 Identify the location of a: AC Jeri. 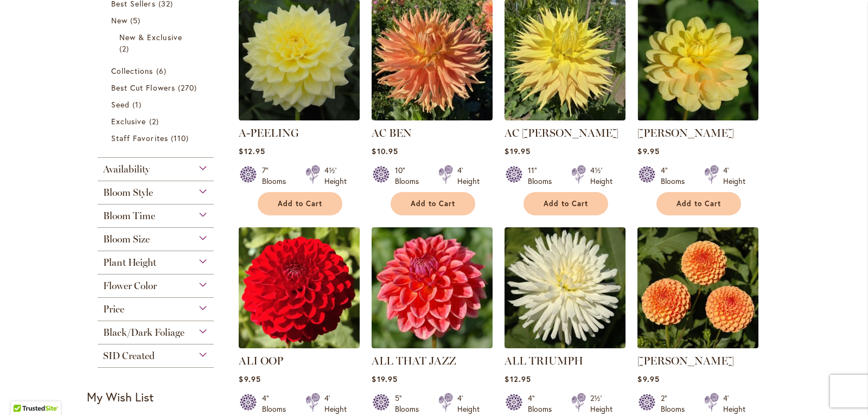
(565, 117).